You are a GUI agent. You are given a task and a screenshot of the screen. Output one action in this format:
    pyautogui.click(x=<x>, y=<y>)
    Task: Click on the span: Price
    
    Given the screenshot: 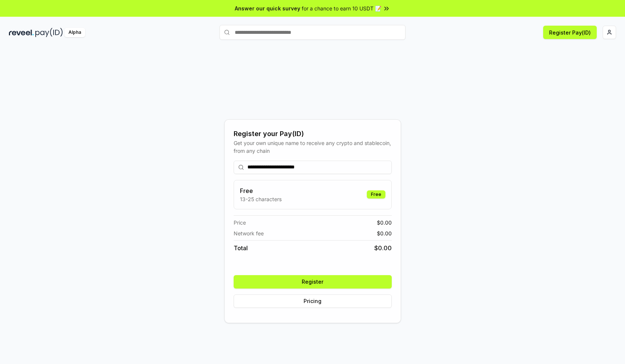 What is the action you would take?
    pyautogui.click(x=239, y=222)
    